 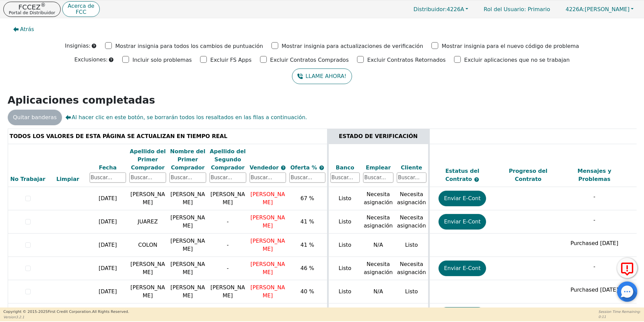 What do you see at coordinates (510, 46) in the screenshot?
I see `p: Mostrar insignia para el nuevo código de problema` at bounding box center [510, 46].